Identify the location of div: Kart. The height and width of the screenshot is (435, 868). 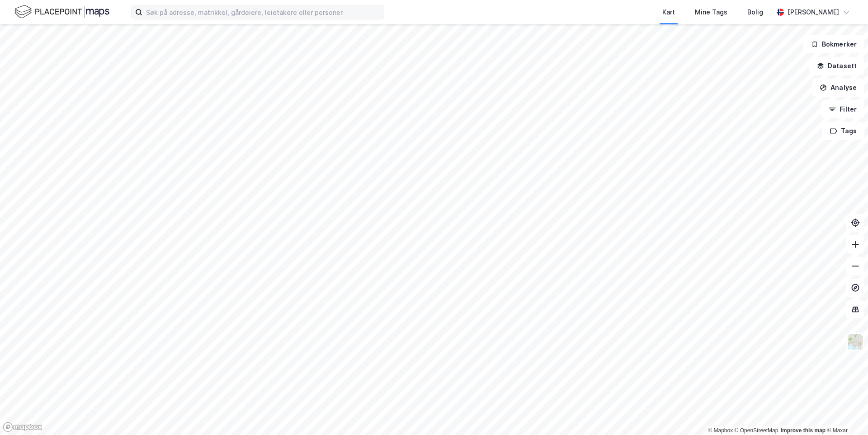
(668, 13).